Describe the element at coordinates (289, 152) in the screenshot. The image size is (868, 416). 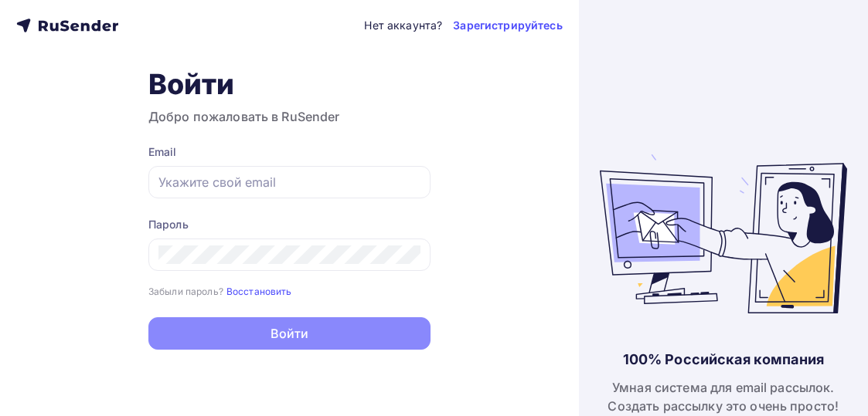
I see `div: Email` at that location.